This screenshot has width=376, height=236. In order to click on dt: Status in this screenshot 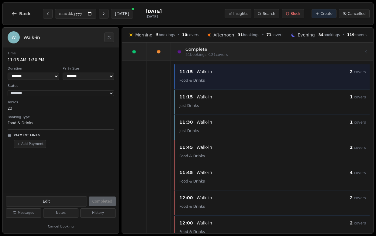, I will do `click(61, 86)`.